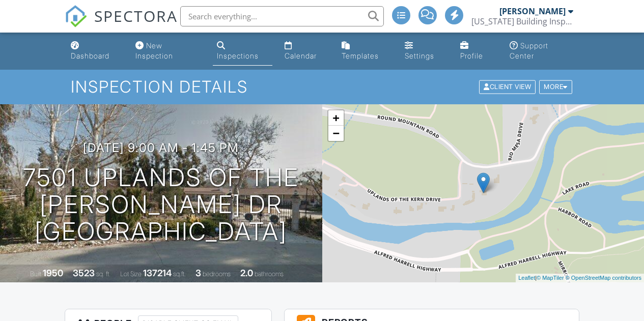  I want to click on div: Templates, so click(360, 55).